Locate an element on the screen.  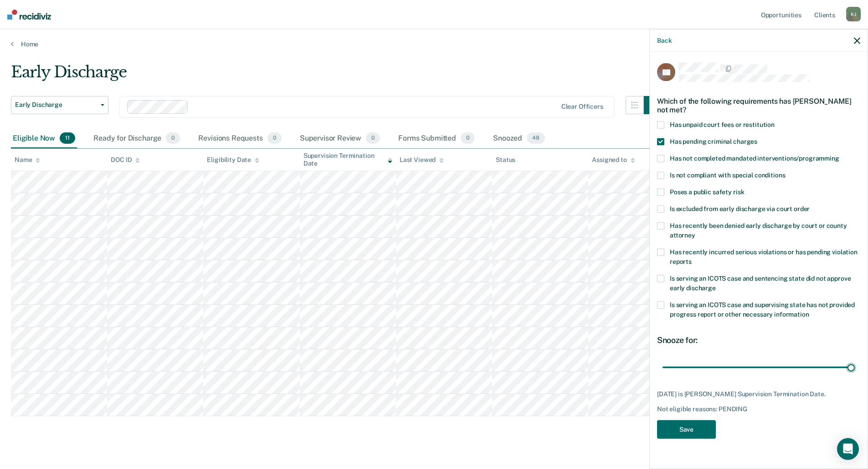
div: K J is located at coordinates (853, 14).